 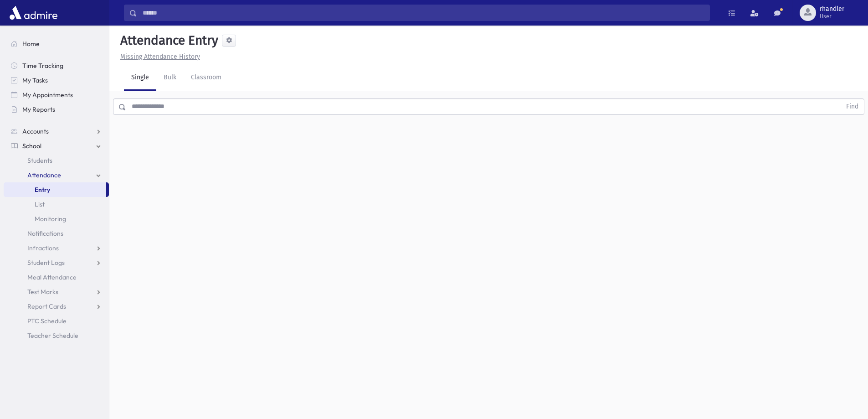 What do you see at coordinates (832, 16) in the screenshot?
I see `span: User` at bounding box center [832, 16].